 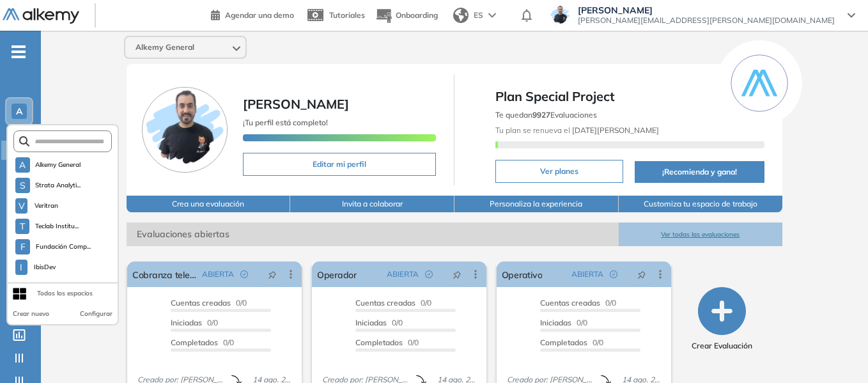 I want to click on span: Tu plan se renueva el, so click(x=577, y=130).